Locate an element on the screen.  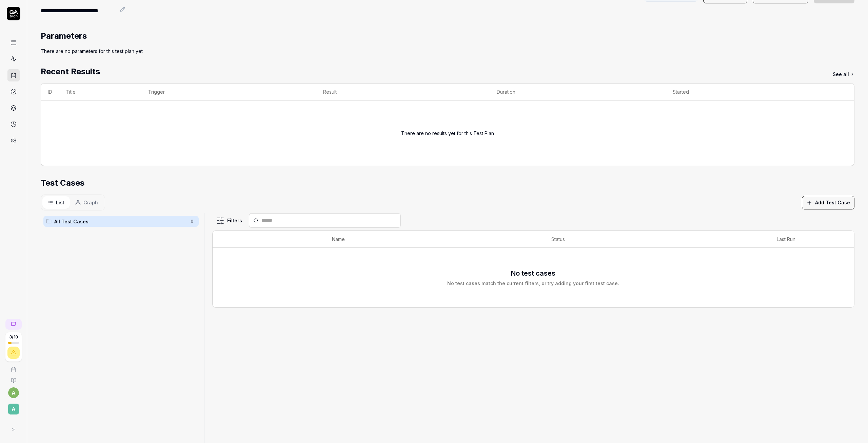
th: Trigger is located at coordinates (228, 92).